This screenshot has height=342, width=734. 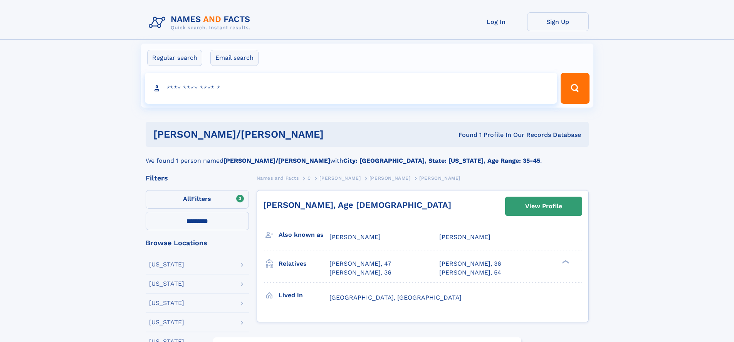 What do you see at coordinates (367, 156) in the screenshot?
I see `div: We found 1 person named with .` at bounding box center [367, 156].